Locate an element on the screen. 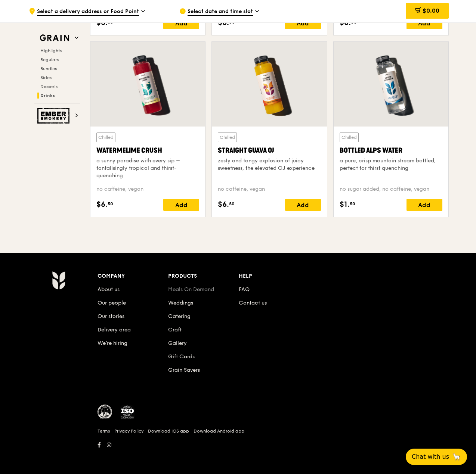  a: Privacy Policy is located at coordinates (129, 431).